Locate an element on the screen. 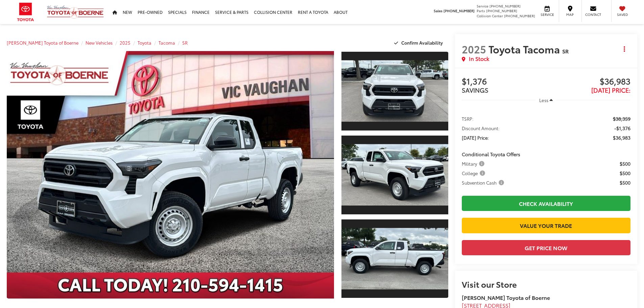 The height and width of the screenshot is (308, 644). span: Discount Amount: is located at coordinates (481, 128).